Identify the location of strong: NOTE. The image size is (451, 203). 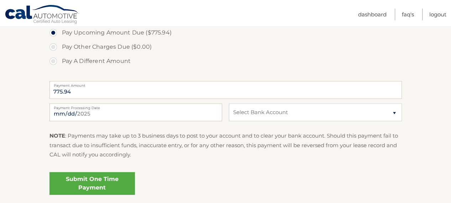
(57, 136).